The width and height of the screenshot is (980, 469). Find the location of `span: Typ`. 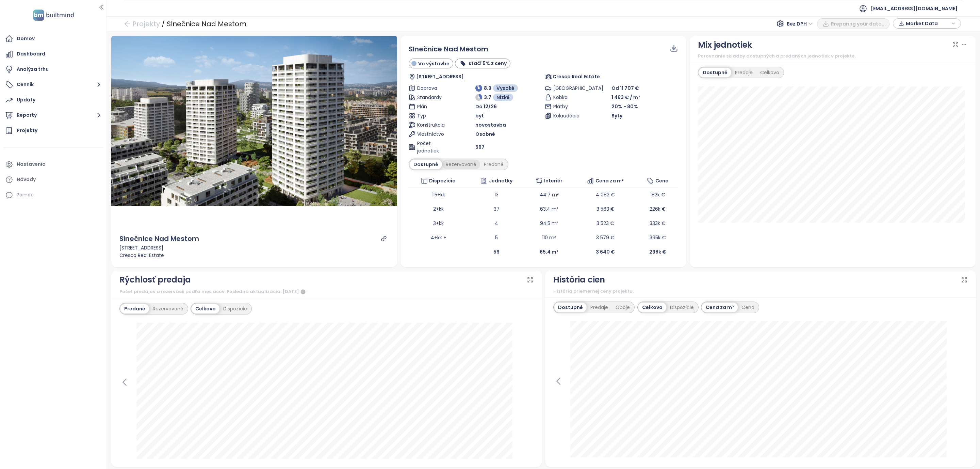

span: Typ is located at coordinates (434, 115).